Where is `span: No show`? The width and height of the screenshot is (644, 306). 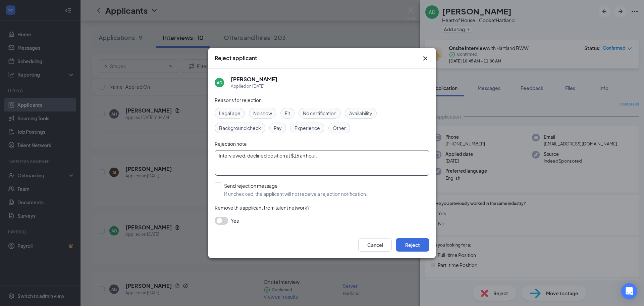
span: No show is located at coordinates (263, 113).